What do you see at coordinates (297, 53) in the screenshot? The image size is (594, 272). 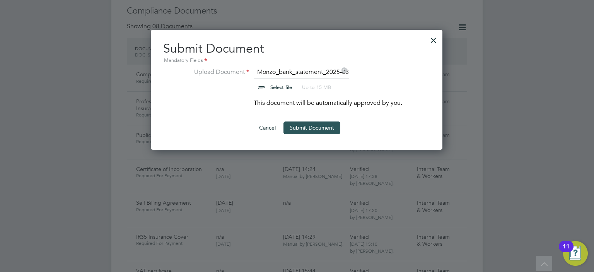 I see `h2: Submit Document` at bounding box center [297, 53].